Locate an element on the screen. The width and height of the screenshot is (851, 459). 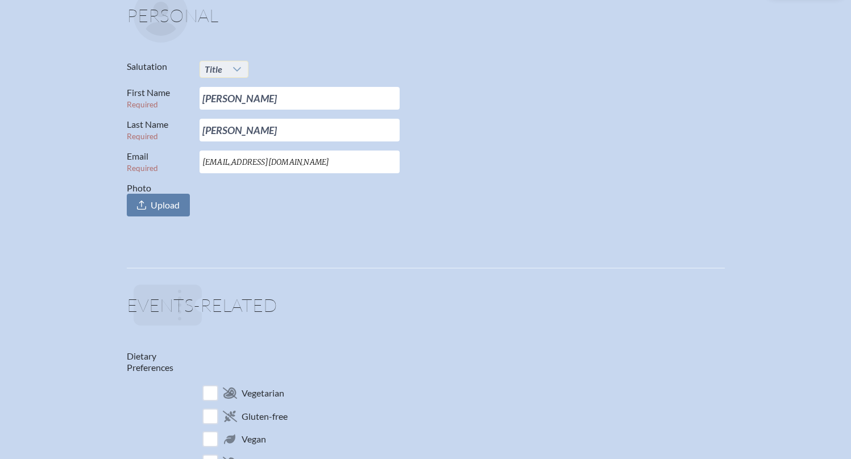
h1: Personal is located at coordinates (426, 20).